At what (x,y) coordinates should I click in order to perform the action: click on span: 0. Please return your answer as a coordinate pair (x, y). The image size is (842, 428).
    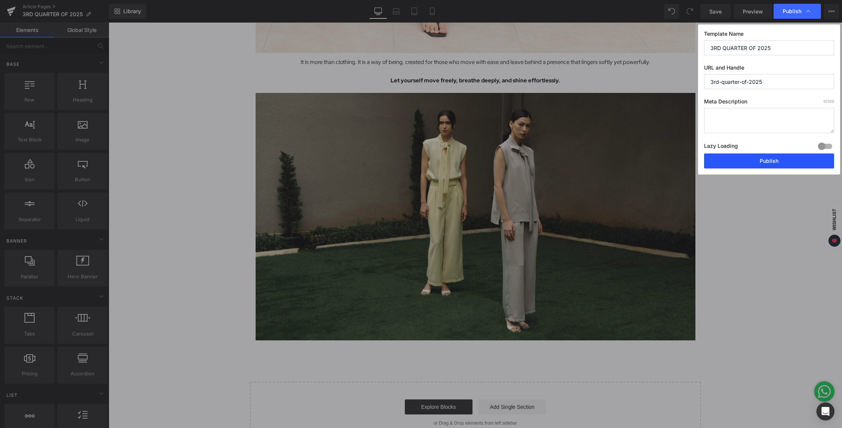
    Looking at the image, I should click on (825, 101).